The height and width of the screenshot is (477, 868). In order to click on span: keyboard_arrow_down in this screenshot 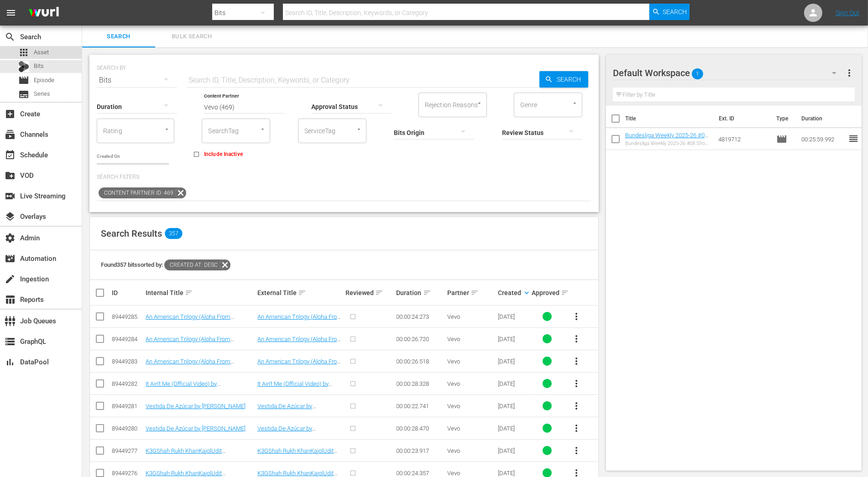, I will do `click(527, 293)`.